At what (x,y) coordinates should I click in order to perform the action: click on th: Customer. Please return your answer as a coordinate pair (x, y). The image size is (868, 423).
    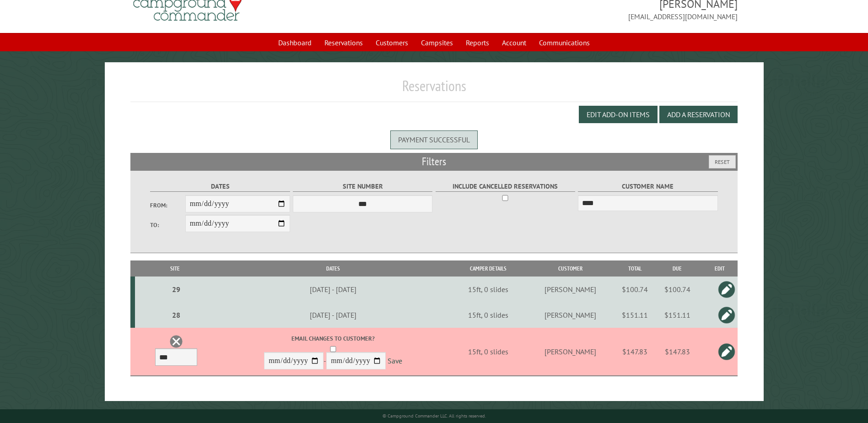
    Looking at the image, I should click on (570, 268).